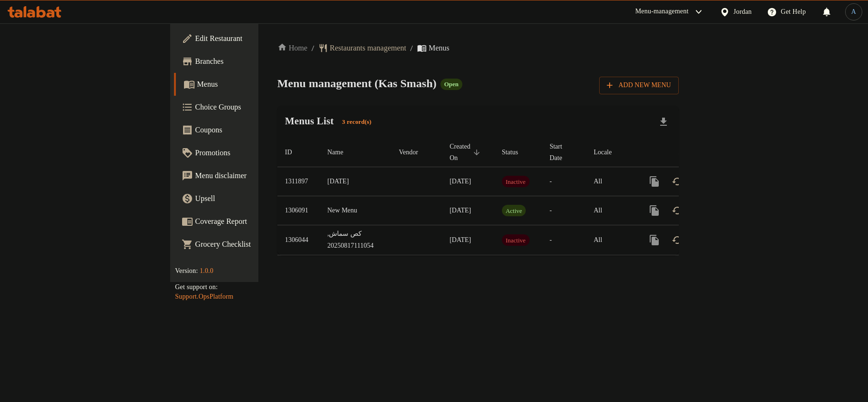 The height and width of the screenshot is (402, 868). Describe the element at coordinates (251, 222) in the screenshot. I see `span: Coverage Report` at that location.